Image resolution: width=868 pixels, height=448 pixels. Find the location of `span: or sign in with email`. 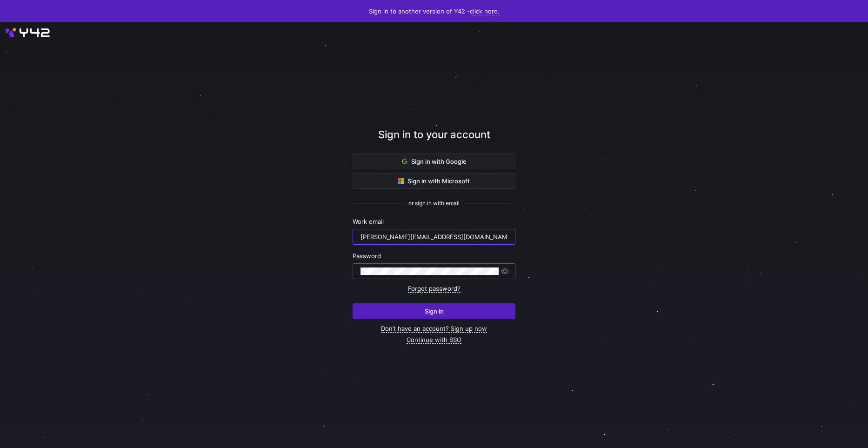

span: or sign in with email is located at coordinates (434, 203).